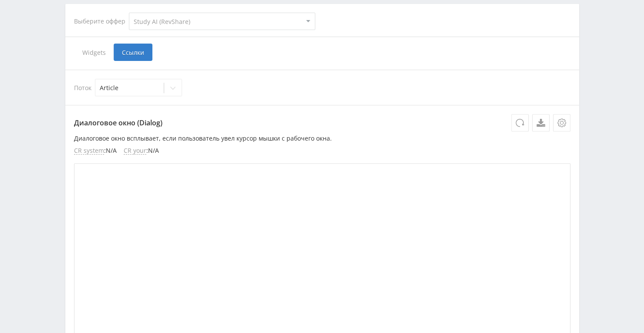 The width and height of the screenshot is (644, 333). I want to click on button: Настройки, so click(562, 123).